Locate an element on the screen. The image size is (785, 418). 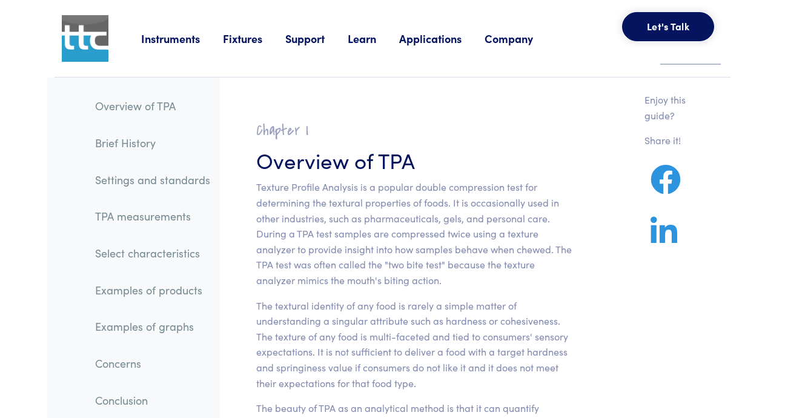
button: Let's Talk is located at coordinates (668, 27).